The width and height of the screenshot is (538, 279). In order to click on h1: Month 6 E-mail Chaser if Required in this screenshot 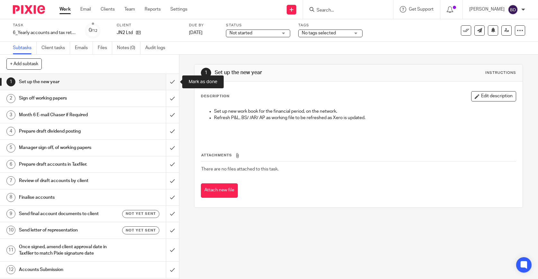, I will do `click(66, 115)`.